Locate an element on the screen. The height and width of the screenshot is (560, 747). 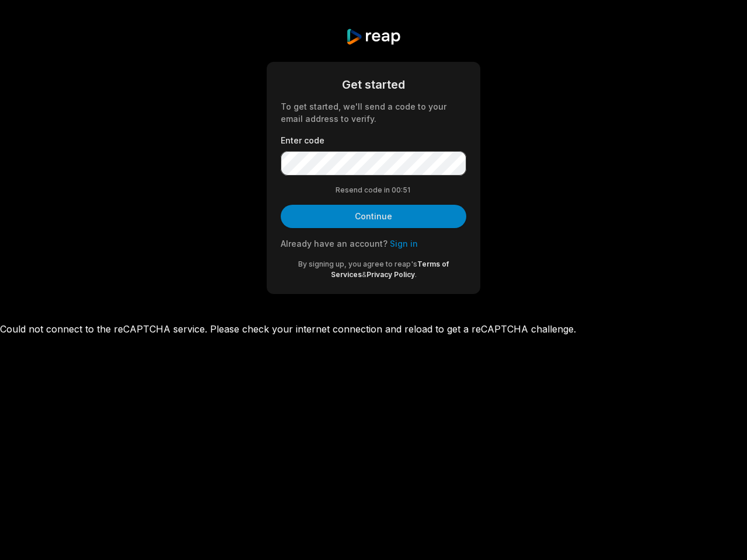
img: reap is located at coordinates (373, 37).